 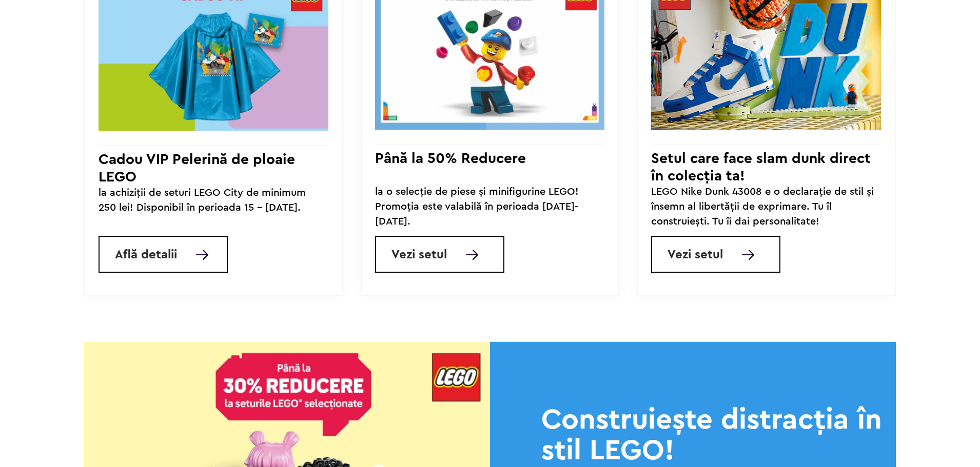 I want to click on h3: Setul care face slam dunk direct în colecția ta!, so click(x=766, y=165).